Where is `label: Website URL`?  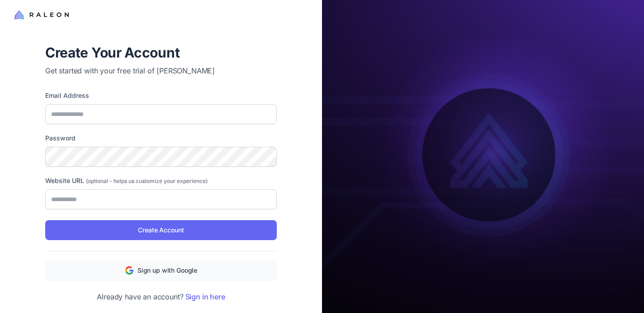 label: Website URL is located at coordinates (161, 181).